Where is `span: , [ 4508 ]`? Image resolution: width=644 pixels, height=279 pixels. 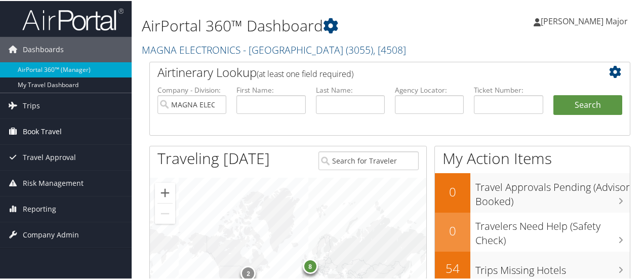 span: , [ 4508 ] is located at coordinates (390, 49).